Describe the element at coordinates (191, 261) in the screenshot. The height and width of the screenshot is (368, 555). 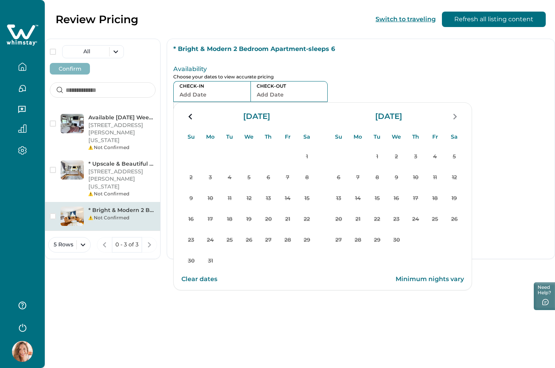
I see `button: 30` at that location.